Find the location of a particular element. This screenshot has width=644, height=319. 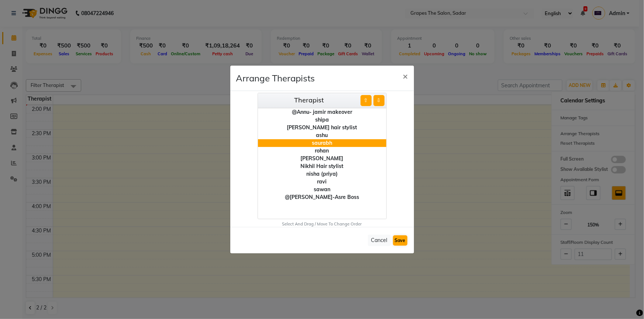

div: ravi is located at coordinates (322, 182).